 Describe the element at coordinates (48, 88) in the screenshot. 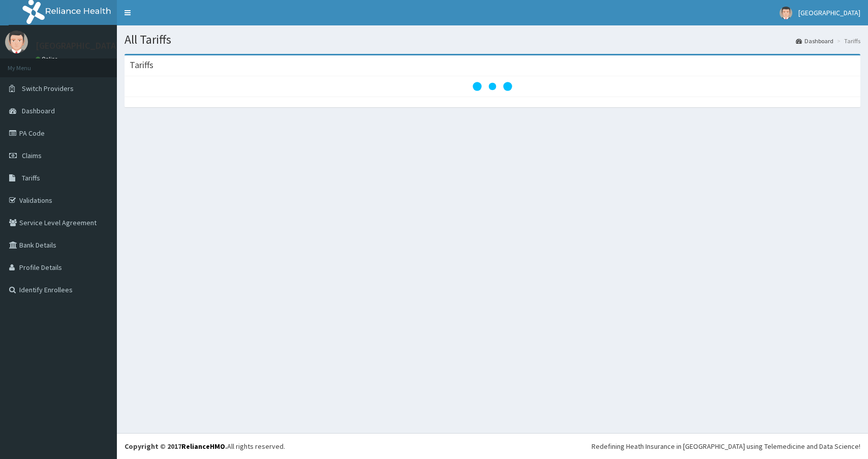

I see `span: Switch Providers` at that location.